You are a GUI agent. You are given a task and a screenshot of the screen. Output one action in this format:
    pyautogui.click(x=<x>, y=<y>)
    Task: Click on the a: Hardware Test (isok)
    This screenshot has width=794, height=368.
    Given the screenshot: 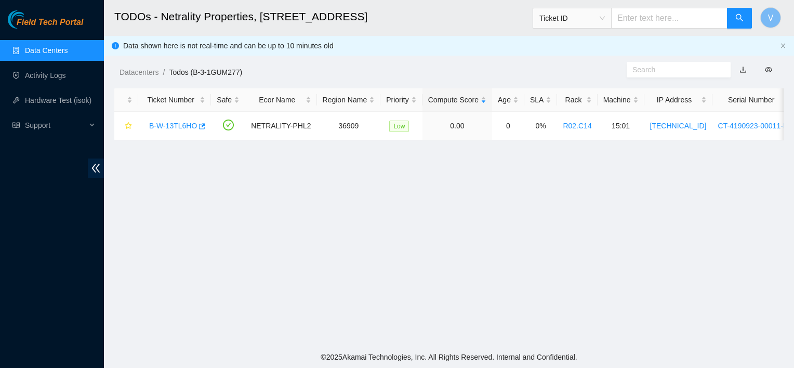 What is the action you would take?
    pyautogui.click(x=58, y=100)
    